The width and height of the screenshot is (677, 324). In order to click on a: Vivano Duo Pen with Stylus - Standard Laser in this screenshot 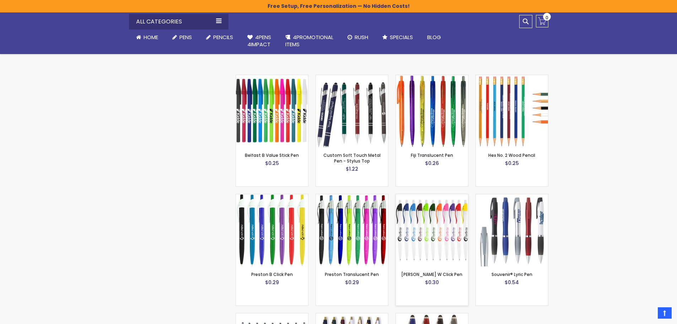, I will do `click(432, 316)`.